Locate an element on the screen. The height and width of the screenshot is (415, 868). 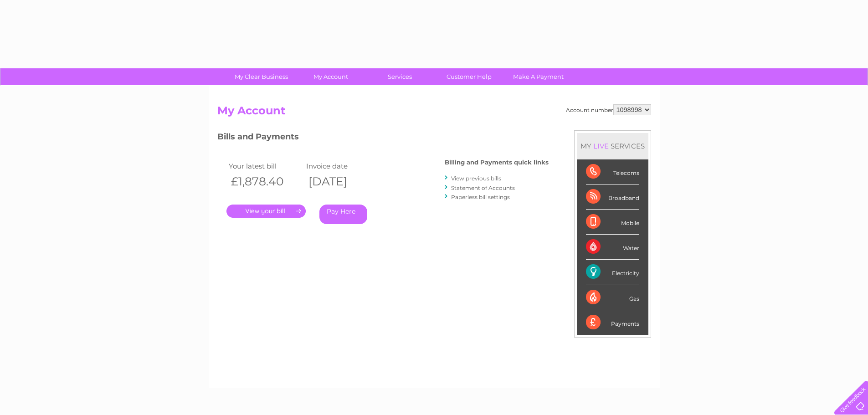
div: Broadband is located at coordinates (612, 197).